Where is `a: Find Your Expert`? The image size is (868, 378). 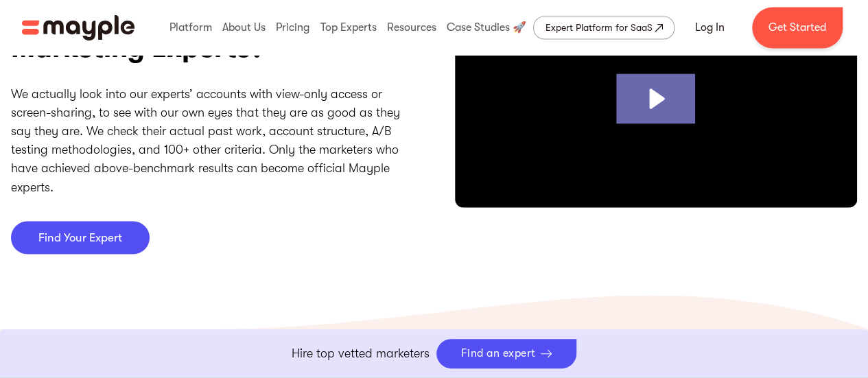 a: Find Your Expert is located at coordinates (80, 237).